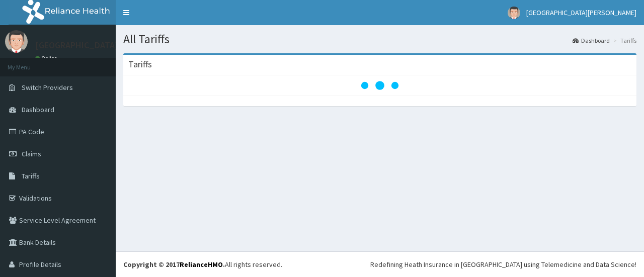 The image size is (644, 277). Describe the element at coordinates (591, 40) in the screenshot. I see `a: Dashboard` at that location.